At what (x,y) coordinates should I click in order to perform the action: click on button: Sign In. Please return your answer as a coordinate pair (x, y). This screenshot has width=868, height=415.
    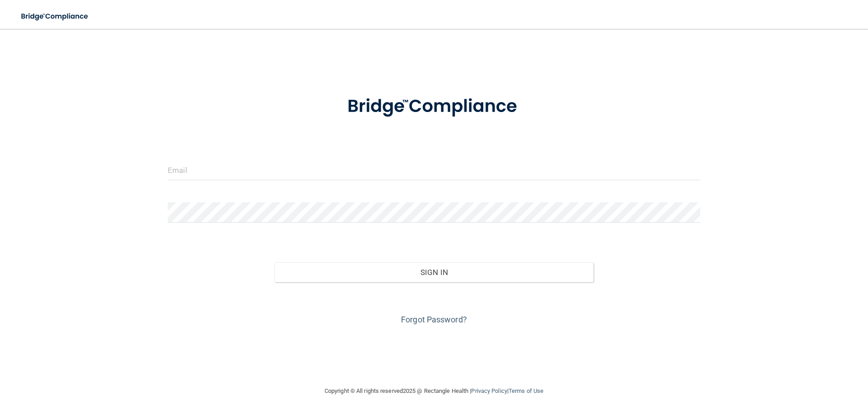
    Looking at the image, I should click on (434, 273).